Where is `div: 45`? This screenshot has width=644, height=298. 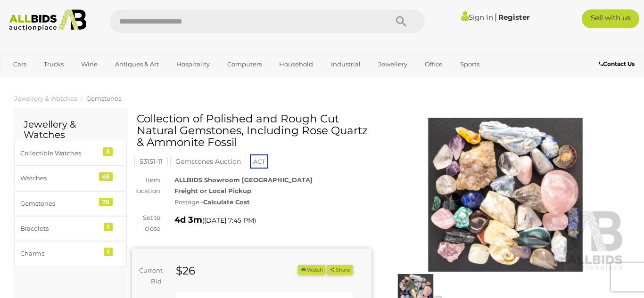
div: 45 is located at coordinates (106, 177).